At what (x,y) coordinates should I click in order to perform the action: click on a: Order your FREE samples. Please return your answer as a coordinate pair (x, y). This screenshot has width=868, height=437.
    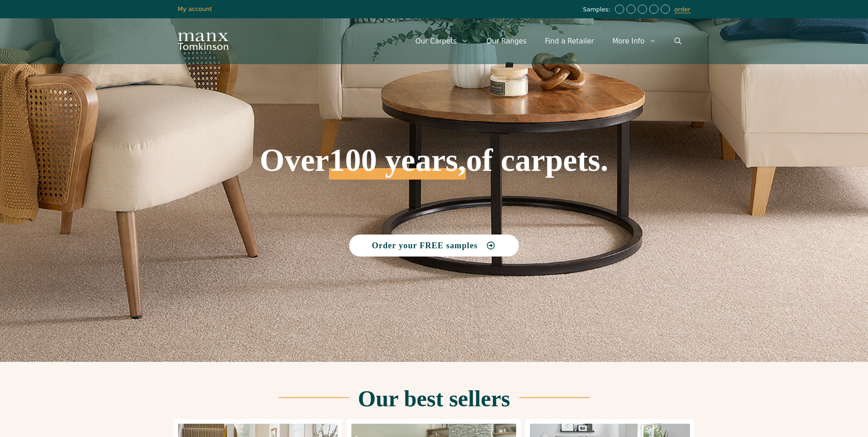
    Looking at the image, I should click on (435, 245).